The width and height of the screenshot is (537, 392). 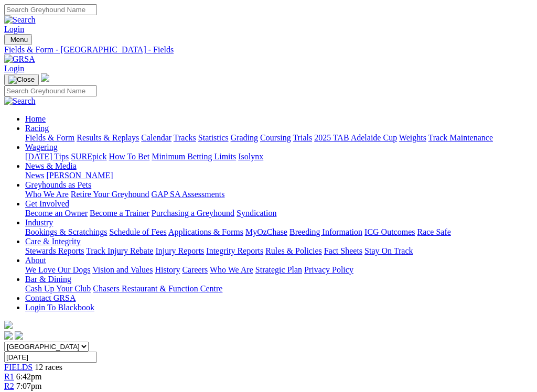 I want to click on a: Vision and Values, so click(x=122, y=269).